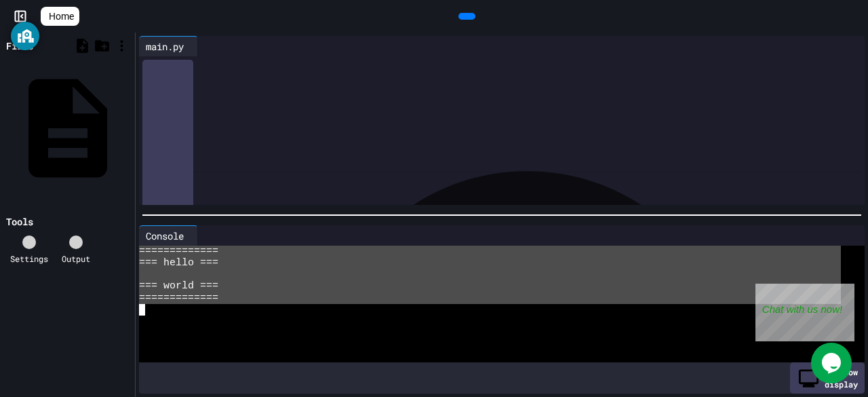  Describe the element at coordinates (19, 221) in the screenshot. I see `div: Tools` at that location.